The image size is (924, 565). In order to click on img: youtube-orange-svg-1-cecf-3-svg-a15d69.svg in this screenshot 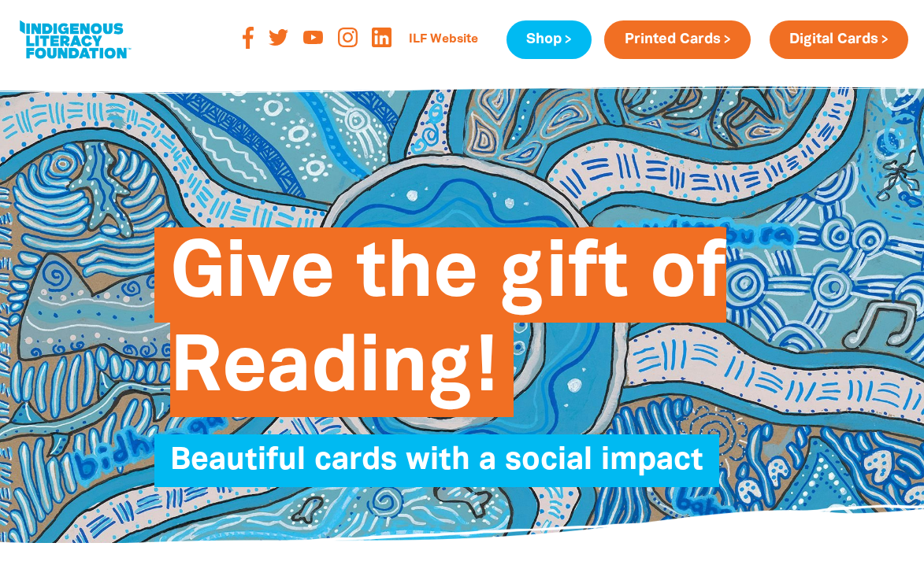, I will do `click(313, 38)`.